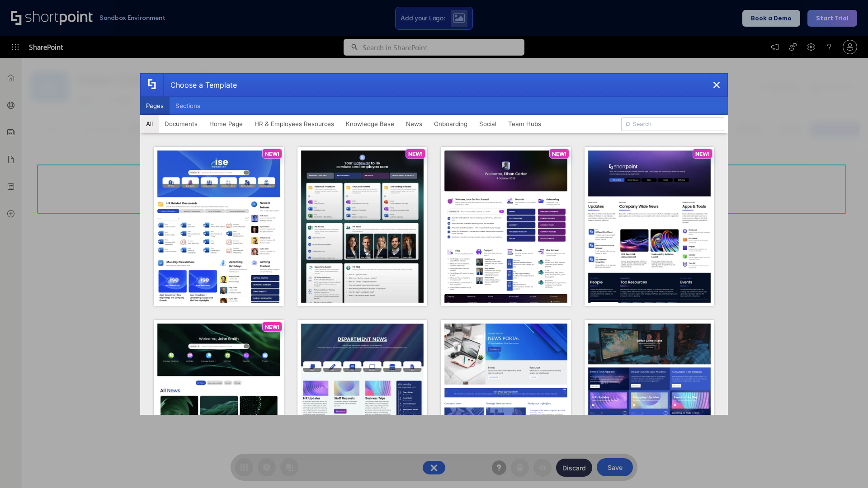 This screenshot has width=868, height=488. What do you see at coordinates (414, 124) in the screenshot?
I see `button: News` at bounding box center [414, 124].